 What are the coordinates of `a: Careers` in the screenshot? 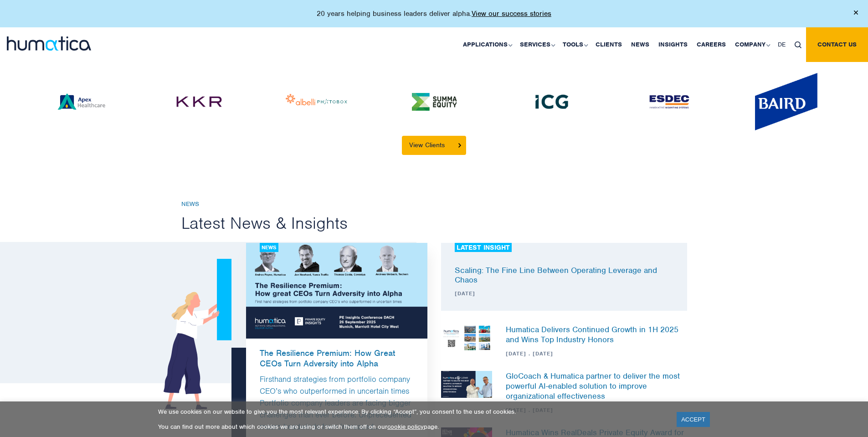 It's located at (711, 45).